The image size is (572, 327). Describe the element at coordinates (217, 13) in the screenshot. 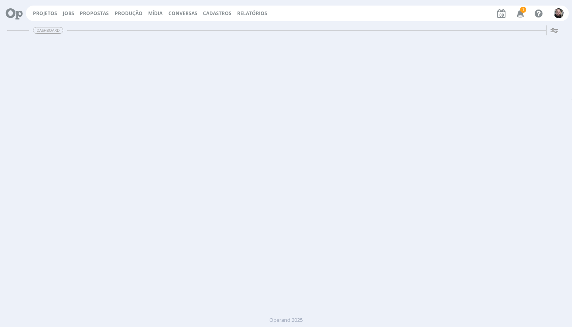

I see `span: Cadastros` at that location.